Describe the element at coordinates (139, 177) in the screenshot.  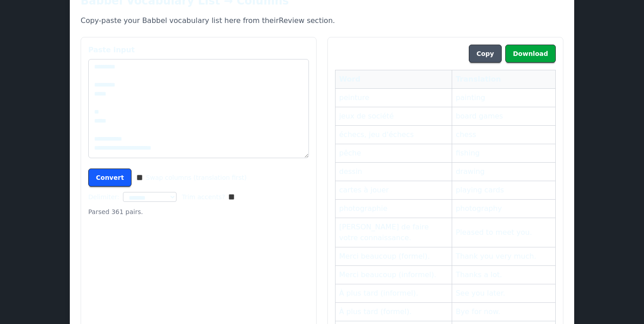
I see `input: Swap columns (translation first)` at that location.